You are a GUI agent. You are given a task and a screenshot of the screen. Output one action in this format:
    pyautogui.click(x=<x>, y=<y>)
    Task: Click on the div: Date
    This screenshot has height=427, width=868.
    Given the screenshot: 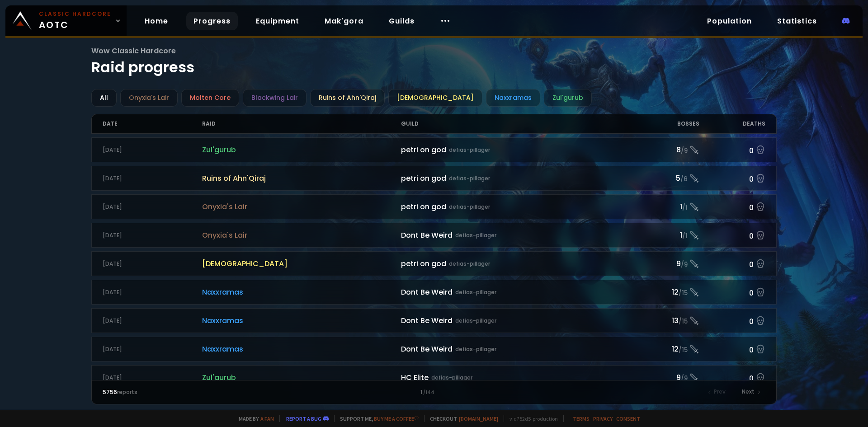 What is the action you would take?
    pyautogui.click(x=152, y=124)
    